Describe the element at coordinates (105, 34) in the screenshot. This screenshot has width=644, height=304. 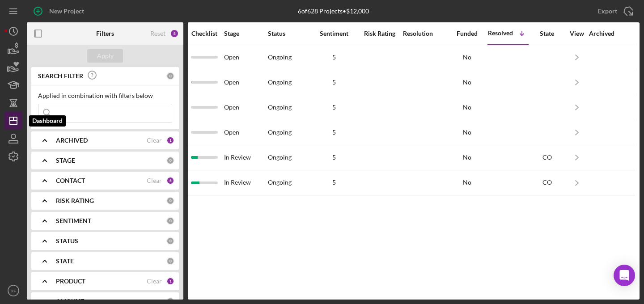
I see `b: Filters` at that location.